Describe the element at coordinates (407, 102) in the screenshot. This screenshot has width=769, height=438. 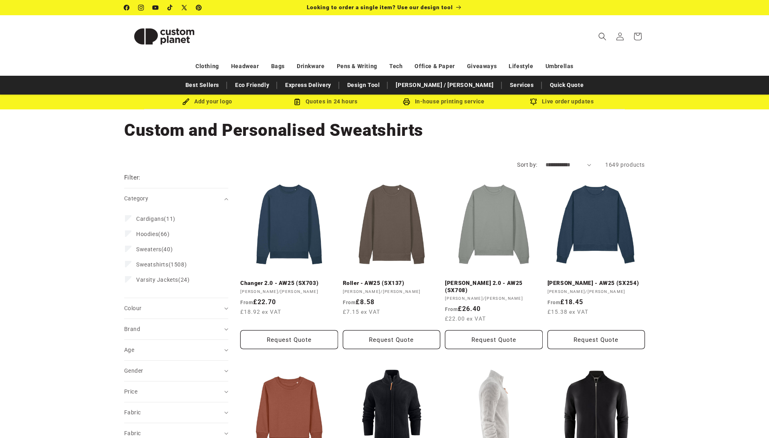
I see `img: In-house printing` at that location.